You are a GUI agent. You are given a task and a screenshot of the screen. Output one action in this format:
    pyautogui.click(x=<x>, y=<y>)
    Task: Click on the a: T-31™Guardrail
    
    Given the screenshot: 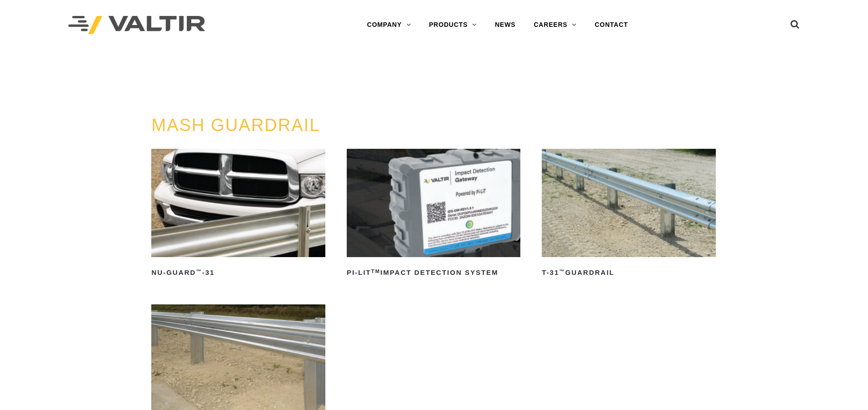 What is the action you would take?
    pyautogui.click(x=628, y=214)
    